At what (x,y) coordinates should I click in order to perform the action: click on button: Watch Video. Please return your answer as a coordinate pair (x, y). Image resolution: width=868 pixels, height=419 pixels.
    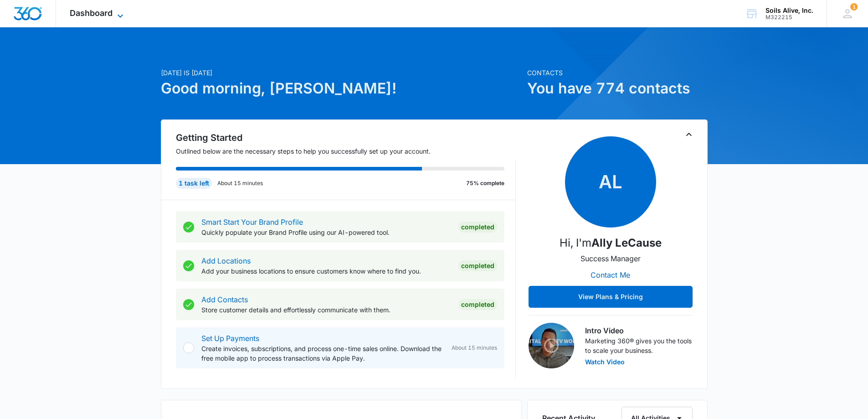
    Looking at the image, I should click on (605, 362).